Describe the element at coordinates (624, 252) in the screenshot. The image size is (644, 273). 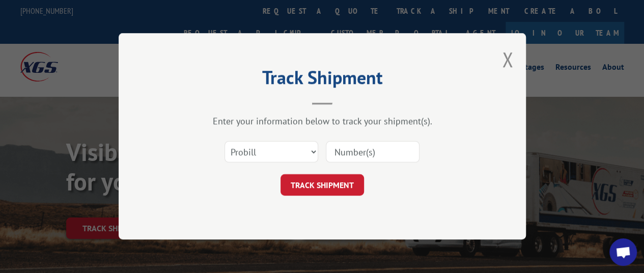
I see `div: Open chat` at that location.